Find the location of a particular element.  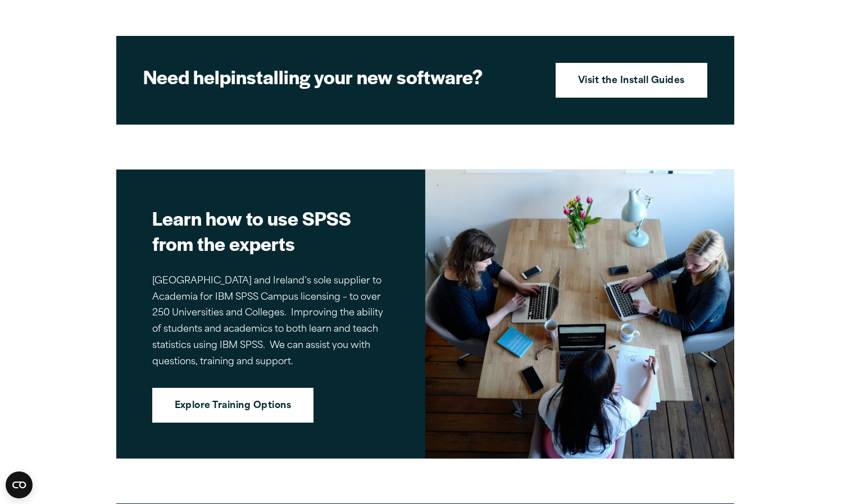

strong: Visit the Install Guides is located at coordinates (631, 82).